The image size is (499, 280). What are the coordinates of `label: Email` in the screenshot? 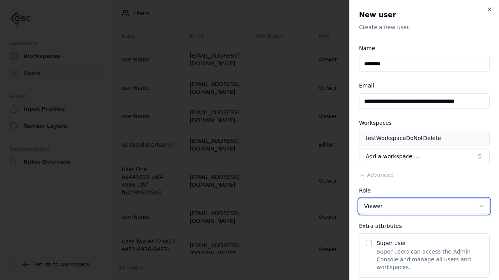 It's located at (366, 86).